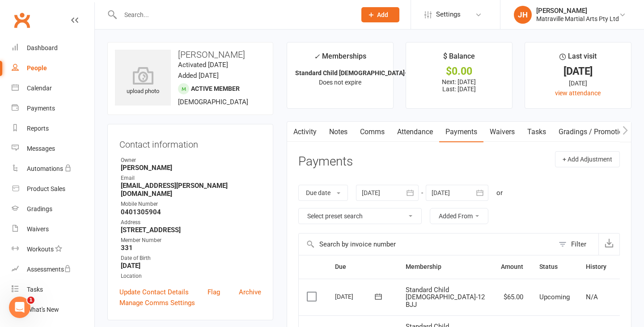  Describe the element at coordinates (592, 297) in the screenshot. I see `span: N/A` at that location.